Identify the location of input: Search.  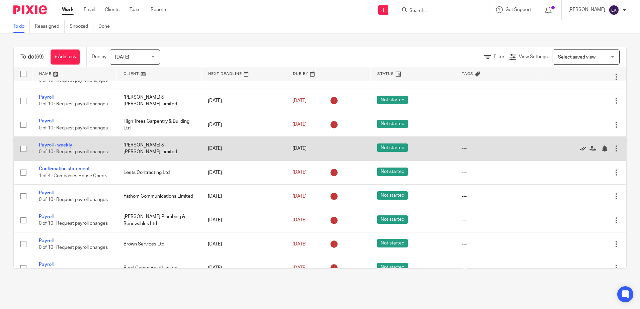
(439, 11).